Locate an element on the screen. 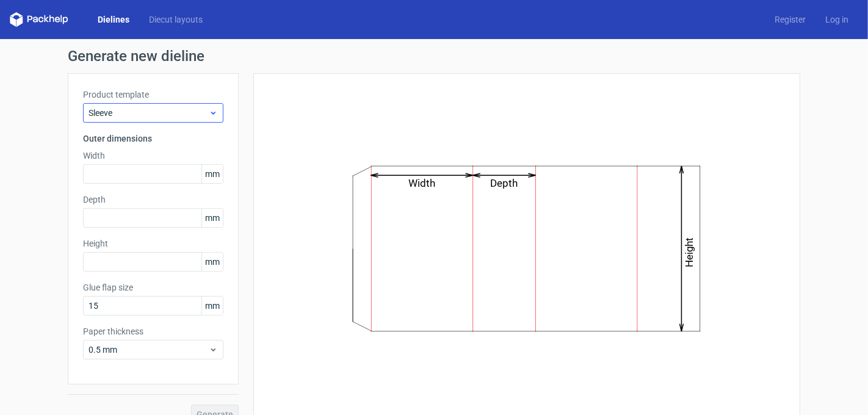  label: Product template is located at coordinates (153, 94).